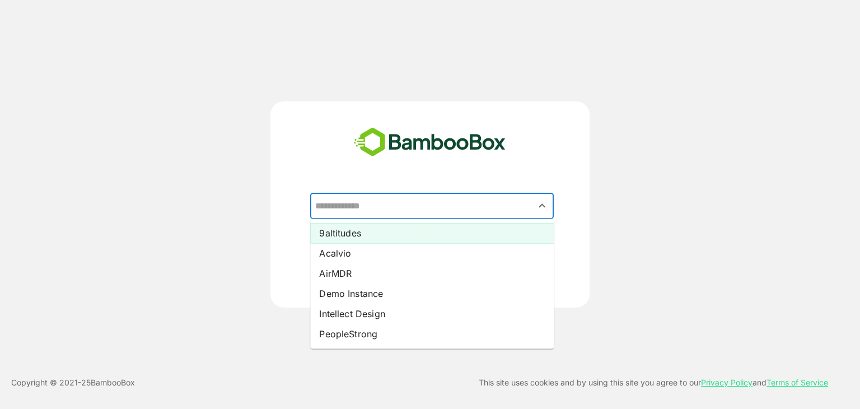  Describe the element at coordinates (432, 334) in the screenshot. I see `li: PeopleStrong` at that location.